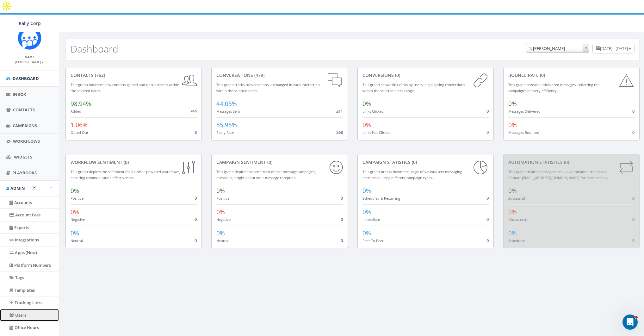  I want to click on small: This graph depicts the sentiment of text message campaigns, providing insight about your message ..., so click(266, 175).